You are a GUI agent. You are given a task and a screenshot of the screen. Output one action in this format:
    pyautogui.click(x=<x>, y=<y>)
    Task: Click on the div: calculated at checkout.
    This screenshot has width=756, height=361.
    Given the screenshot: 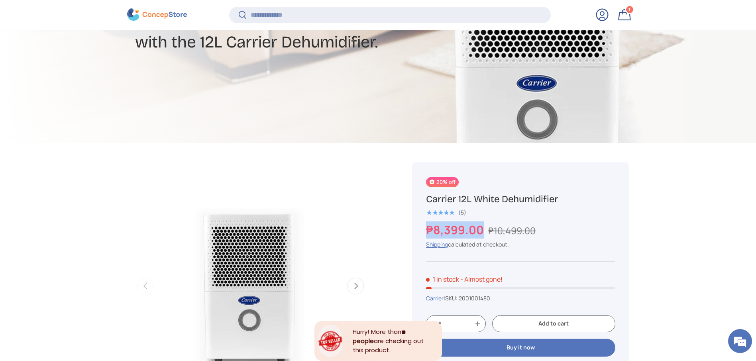 What is the action you would take?
    pyautogui.click(x=520, y=244)
    